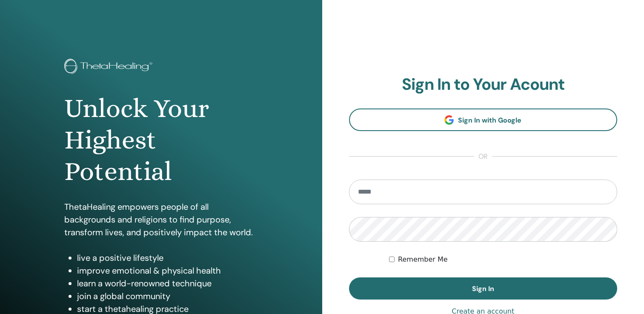  Describe the element at coordinates (167, 270) in the screenshot. I see `li: improve emotional & physical health` at that location.